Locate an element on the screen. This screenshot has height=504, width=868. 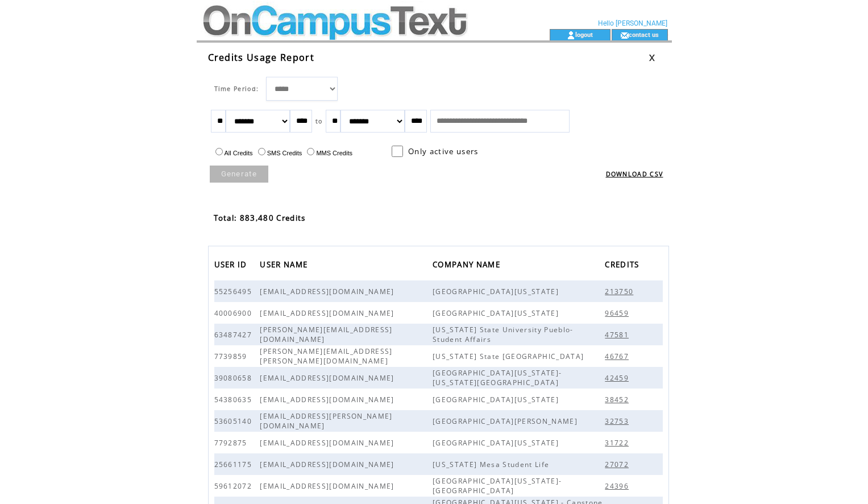
span: 25661175 is located at coordinates (235, 464).